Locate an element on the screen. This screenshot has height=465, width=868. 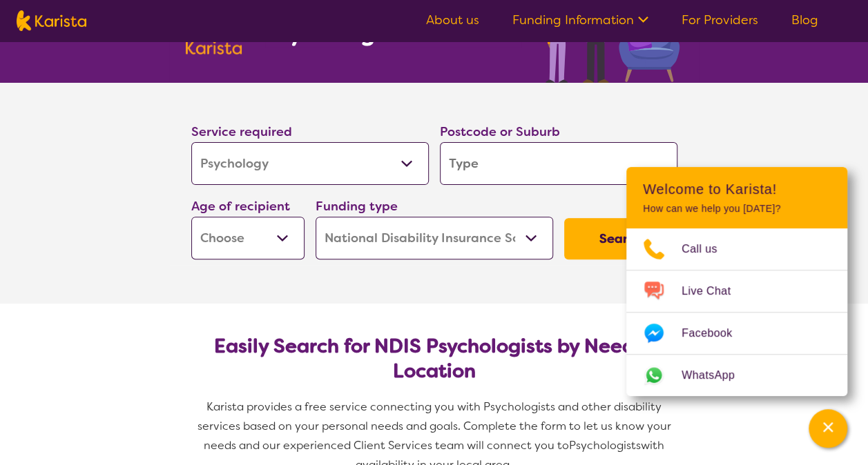
input: Type is located at coordinates (558, 163).